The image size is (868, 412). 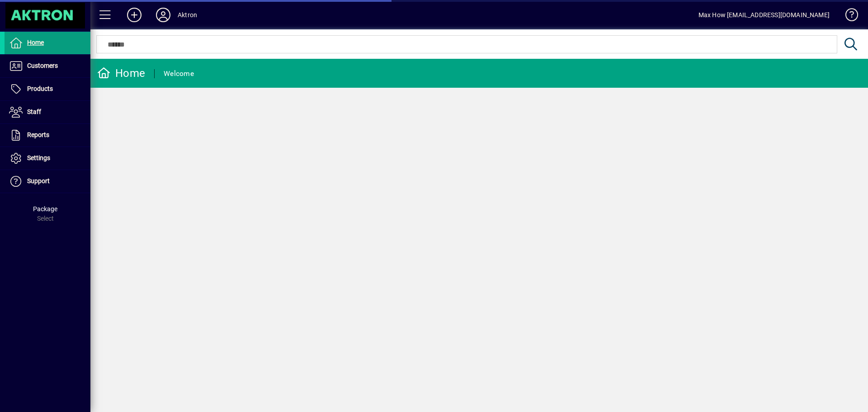 I want to click on div: Welcome, so click(x=179, y=74).